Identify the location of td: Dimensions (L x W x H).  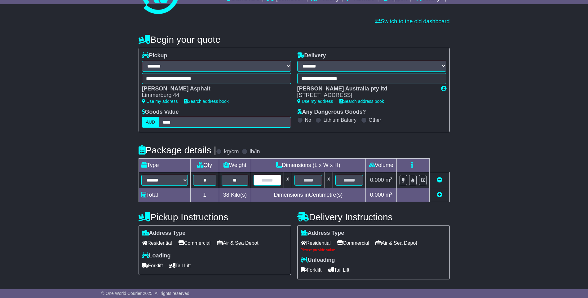
(308, 166).